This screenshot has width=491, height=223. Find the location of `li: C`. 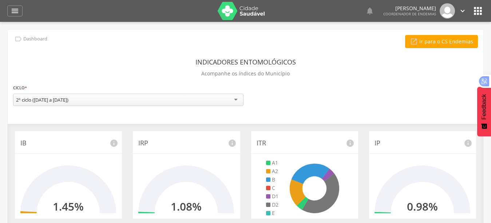

li: C is located at coordinates (272, 188).